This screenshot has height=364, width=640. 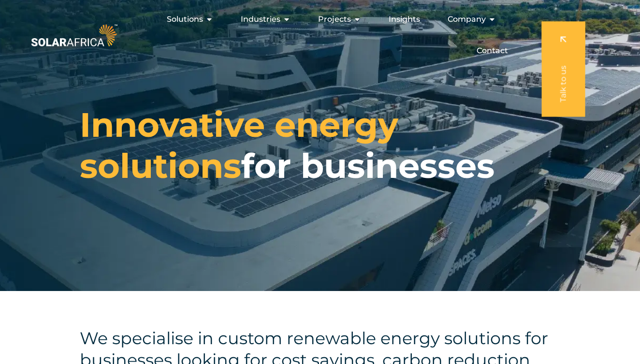 What do you see at coordinates (466, 19) in the screenshot?
I see `span: Company` at bounding box center [466, 19].